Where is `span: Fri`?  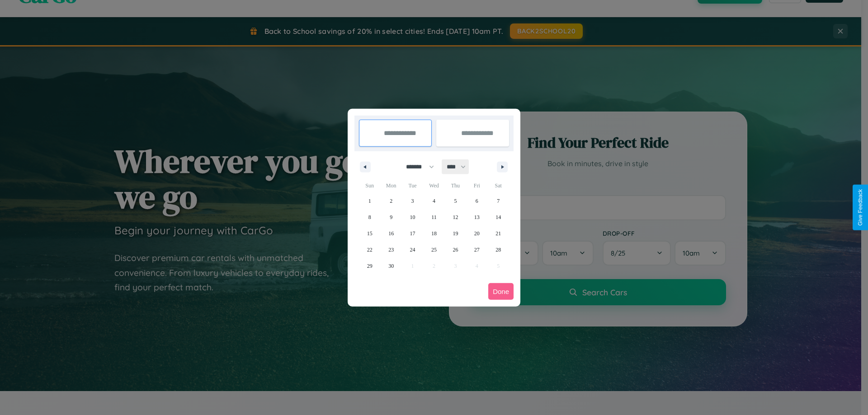 span: Fri is located at coordinates (476, 185).